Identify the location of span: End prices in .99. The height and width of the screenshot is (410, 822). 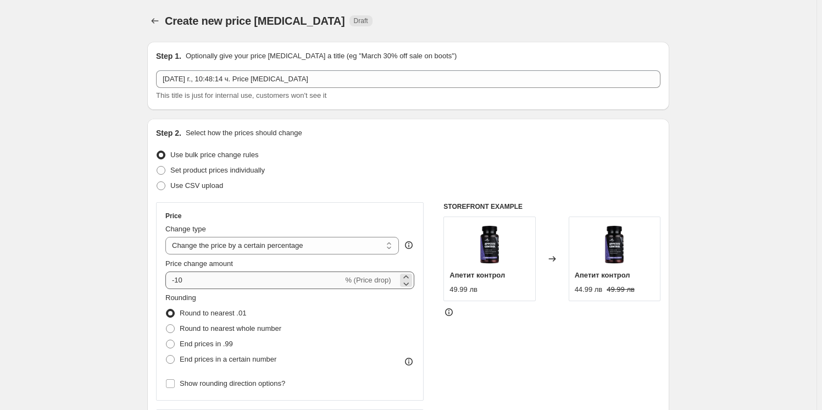
(206, 343).